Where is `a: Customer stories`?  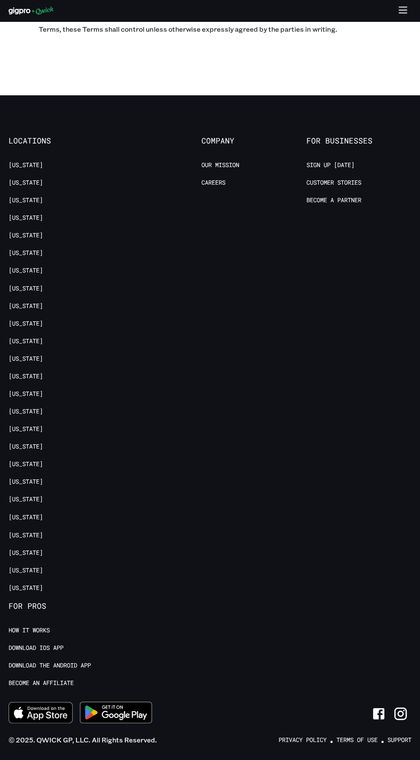 a: Customer stories is located at coordinates (334, 182).